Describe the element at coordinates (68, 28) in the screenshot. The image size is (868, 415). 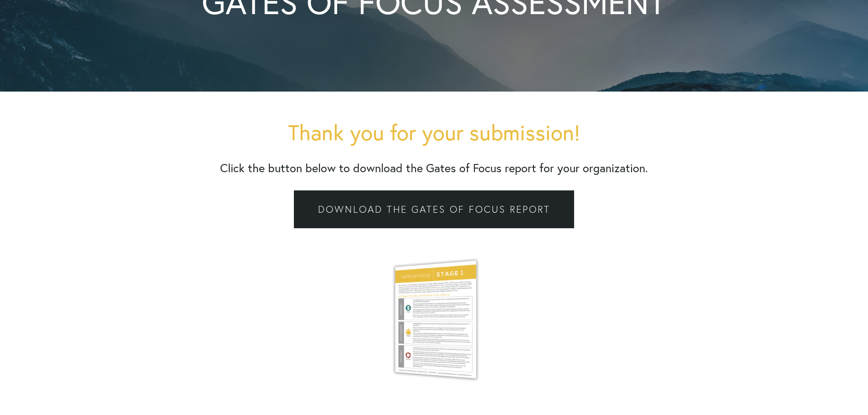
I see `p: Get ready!` at that location.